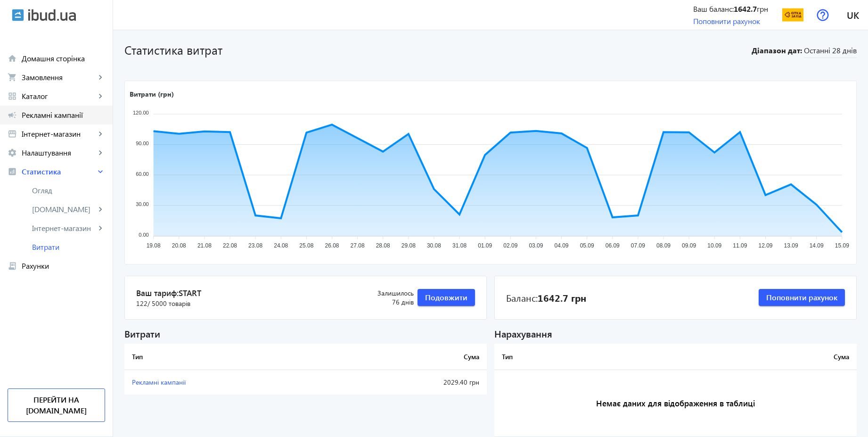 Image resolution: width=868 pixels, height=437 pixels. I want to click on span: Останні 28 днів, so click(831, 51).